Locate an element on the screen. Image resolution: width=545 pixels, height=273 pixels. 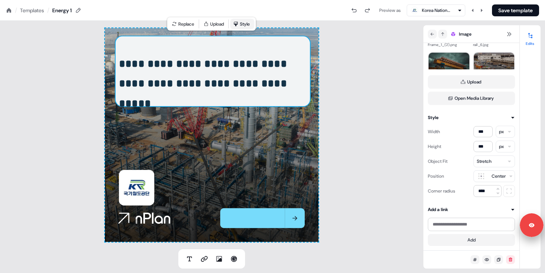
a: Templates is located at coordinates (32, 10).